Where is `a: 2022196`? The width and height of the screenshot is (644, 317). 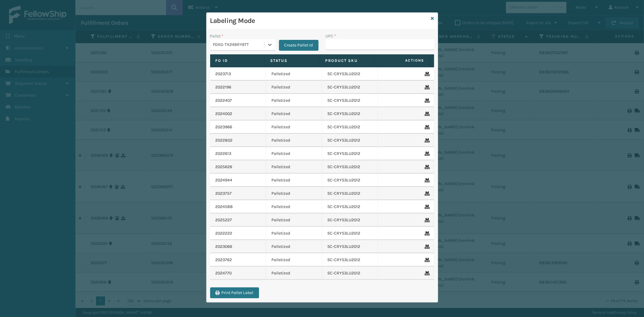 a: 2022196 is located at coordinates (223, 87).